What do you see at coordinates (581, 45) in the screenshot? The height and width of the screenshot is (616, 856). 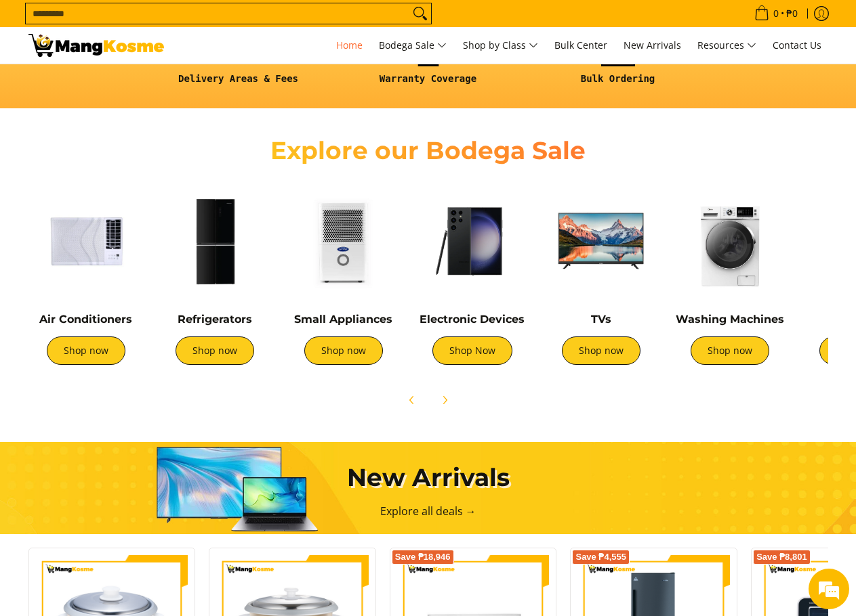 I see `span: Bulk Center` at bounding box center [581, 45].